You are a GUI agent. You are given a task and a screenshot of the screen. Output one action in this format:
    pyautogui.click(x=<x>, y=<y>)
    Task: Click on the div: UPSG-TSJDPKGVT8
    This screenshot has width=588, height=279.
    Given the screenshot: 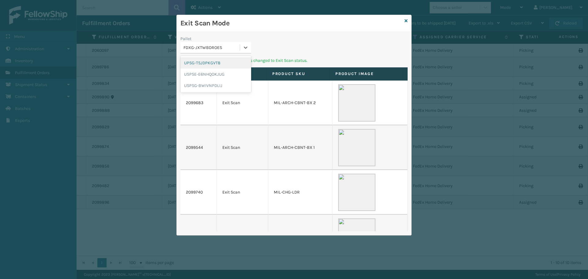 What is the action you would take?
    pyautogui.click(x=216, y=63)
    